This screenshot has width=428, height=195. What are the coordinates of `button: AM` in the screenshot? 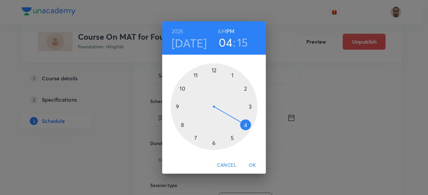 It's located at (221, 31).